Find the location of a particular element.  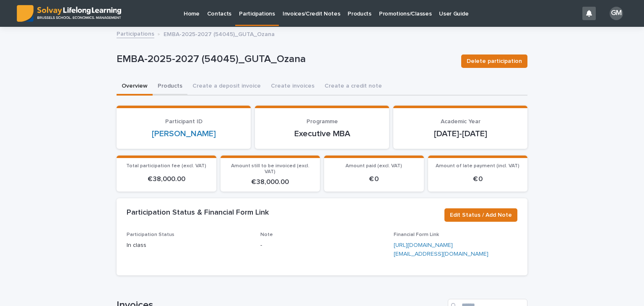

span: Delete participation is located at coordinates (495, 61).